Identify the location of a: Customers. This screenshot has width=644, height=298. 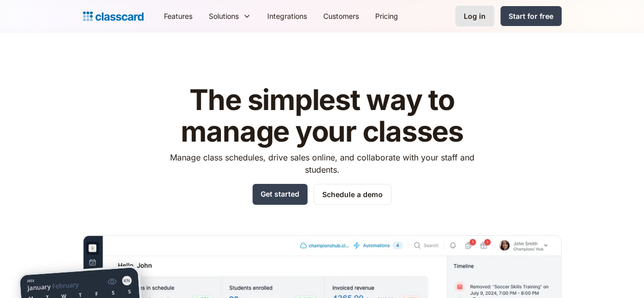
(341, 16).